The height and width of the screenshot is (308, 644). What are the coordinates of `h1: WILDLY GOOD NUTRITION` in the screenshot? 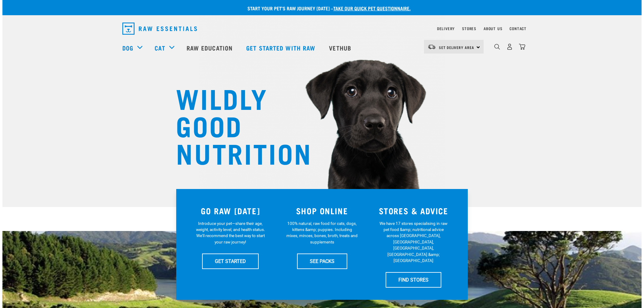 It's located at (237, 125).